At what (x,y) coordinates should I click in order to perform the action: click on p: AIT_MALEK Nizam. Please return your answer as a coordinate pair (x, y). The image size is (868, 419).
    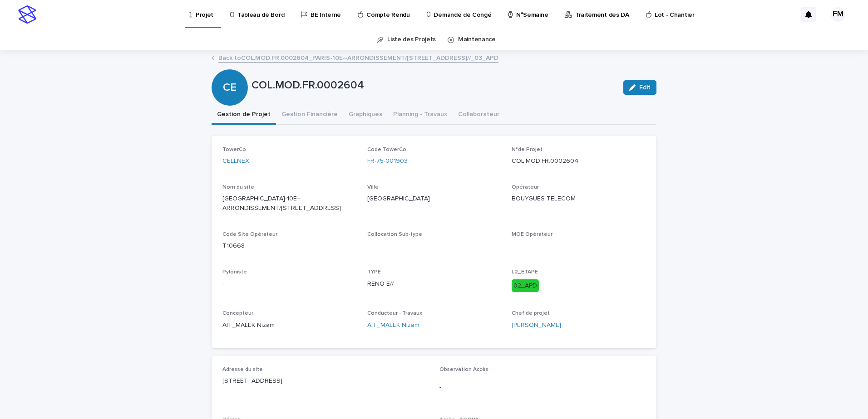
    Looking at the image, I should click on (289, 325).